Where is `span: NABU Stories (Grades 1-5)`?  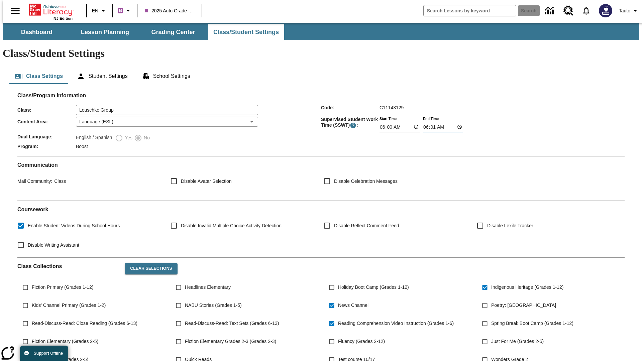 span: NABU Stories (Grades 1-5) is located at coordinates (213, 305).